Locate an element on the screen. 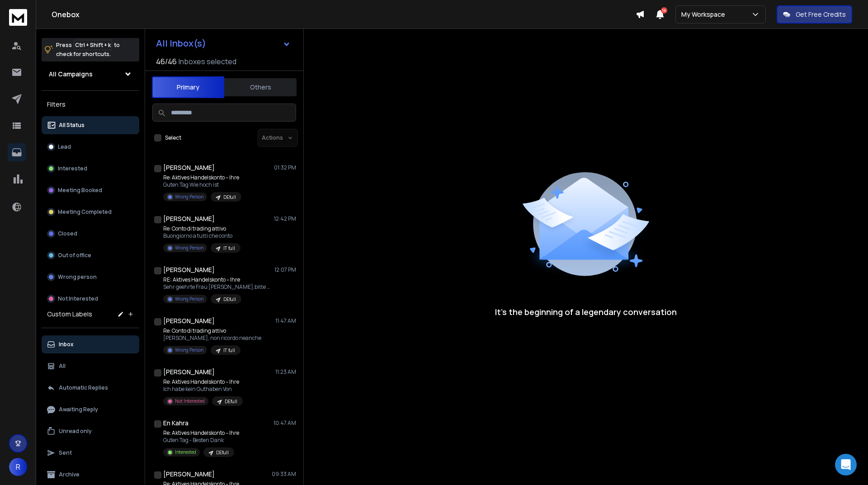 This screenshot has height=485, width=868. p: 11:23 AM is located at coordinates (285, 372).